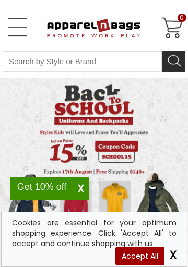 This screenshot has height=267, width=188. Describe the element at coordinates (182, 18) in the screenshot. I see `span: 0` at that location.